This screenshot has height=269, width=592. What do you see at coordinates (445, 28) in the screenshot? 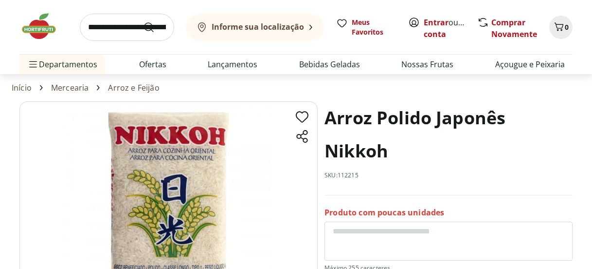
I see `span: ou` at bounding box center [445, 28].